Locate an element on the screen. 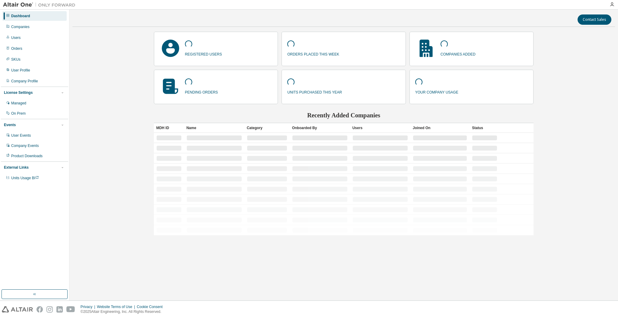 The height and width of the screenshot is (318, 618). p: orders placed this week is located at coordinates (313, 53).